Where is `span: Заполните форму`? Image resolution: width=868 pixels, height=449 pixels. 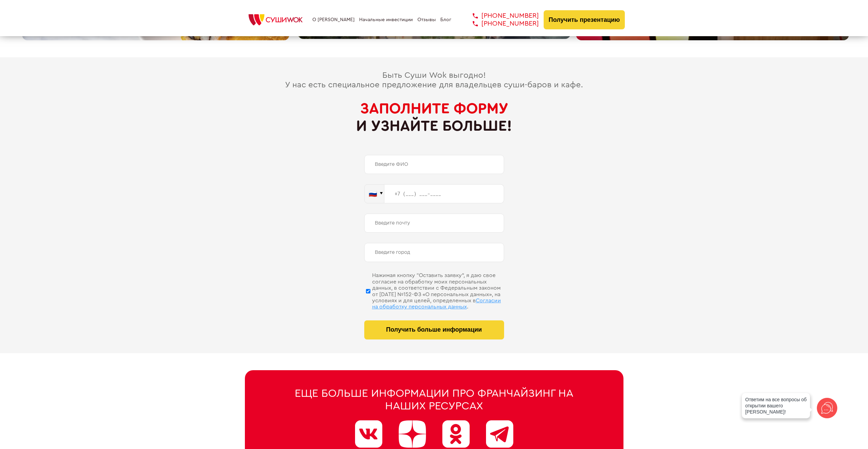
span: Заполните форму is located at coordinates (434, 109).